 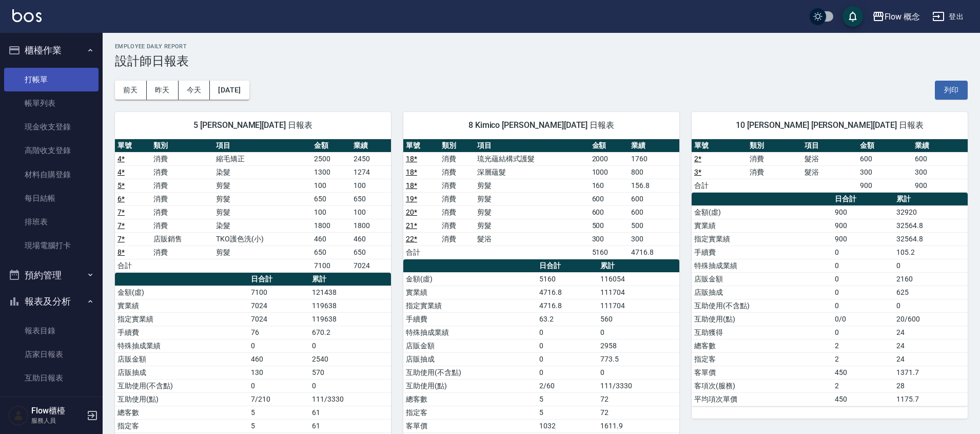 I want to click on td: 773.5, so click(x=638, y=359).